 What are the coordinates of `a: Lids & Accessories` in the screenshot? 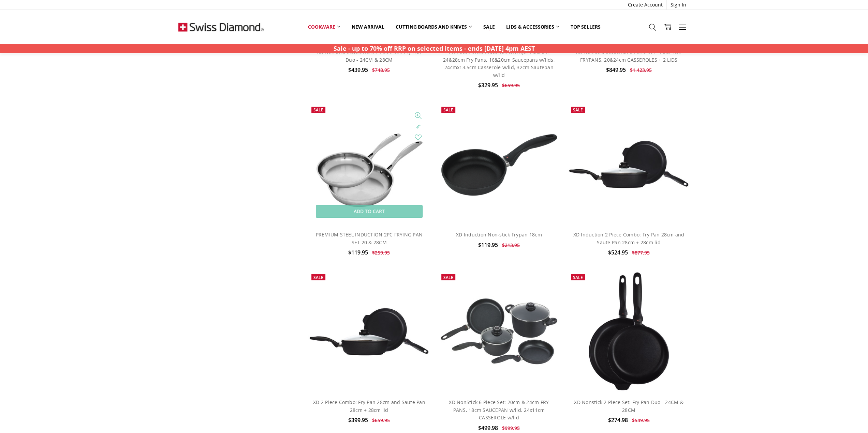 It's located at (532, 27).